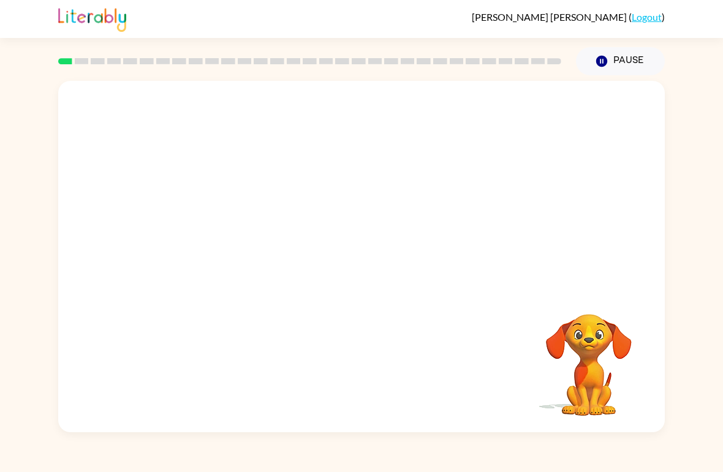  What do you see at coordinates (589, 356) in the screenshot?
I see `video: Your browser must support playing .mp4 files to use Literably. Please try using another browser.` at bounding box center [589, 356].